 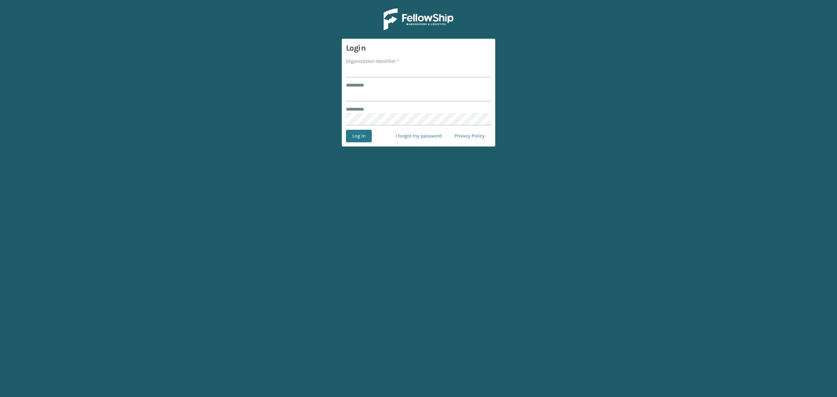 I want to click on a: I forgot my password, so click(x=418, y=136).